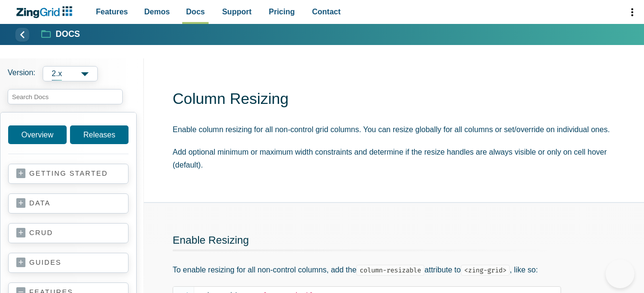  What do you see at coordinates (485, 270) in the screenshot?
I see `code: <zing-grid>` at bounding box center [485, 270].